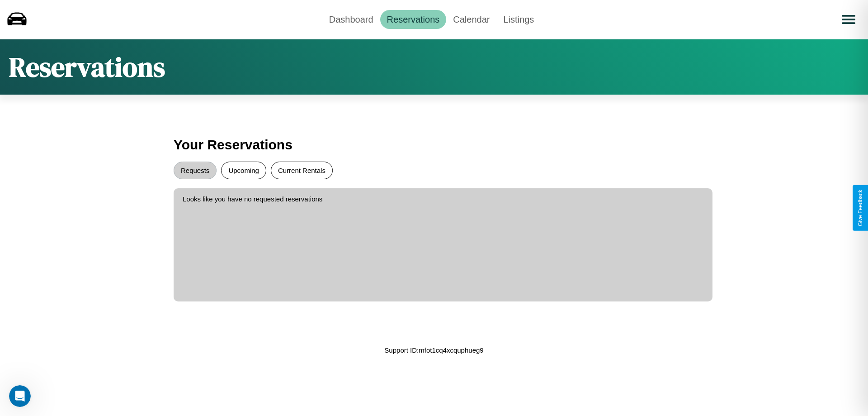 The width and height of the screenshot is (868, 416). Describe the element at coordinates (244, 170) in the screenshot. I see `button: Upcoming` at that location.